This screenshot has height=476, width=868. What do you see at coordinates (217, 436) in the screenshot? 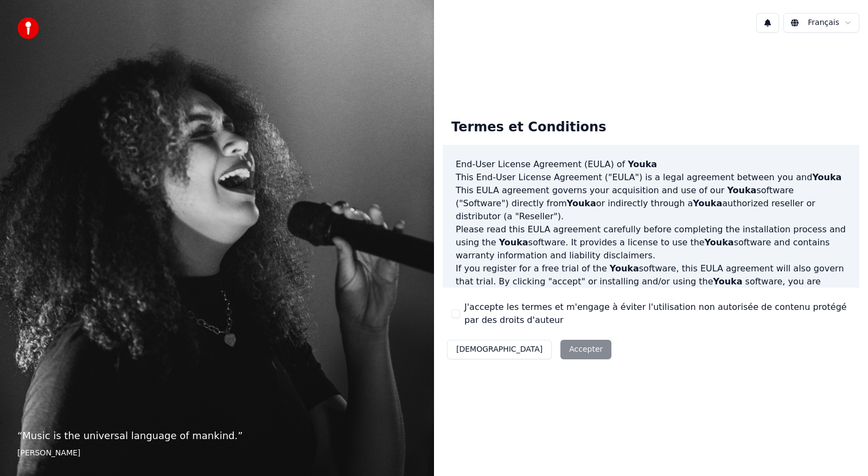
I see `p: “ Music is the universal language of mankind. ”` at bounding box center [217, 436].